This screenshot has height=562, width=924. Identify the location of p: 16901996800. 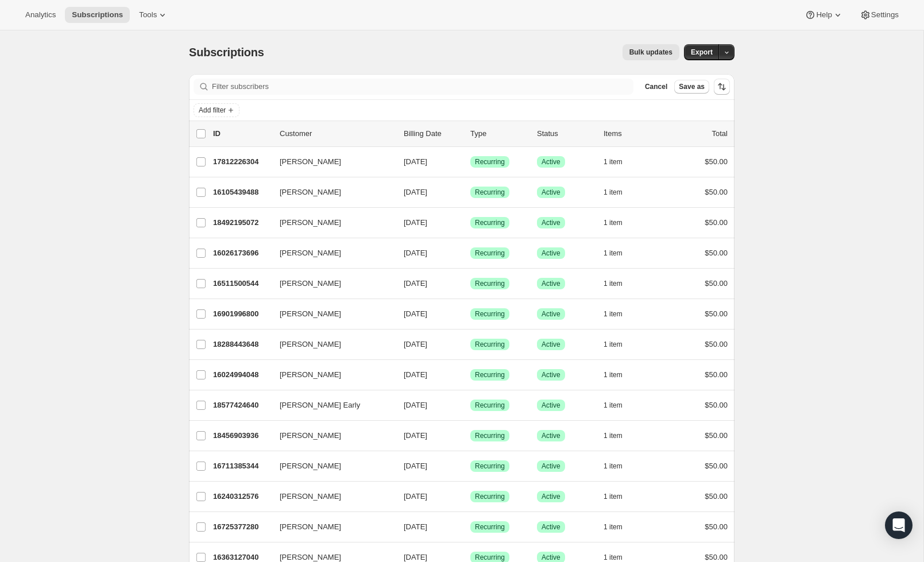
(242, 314).